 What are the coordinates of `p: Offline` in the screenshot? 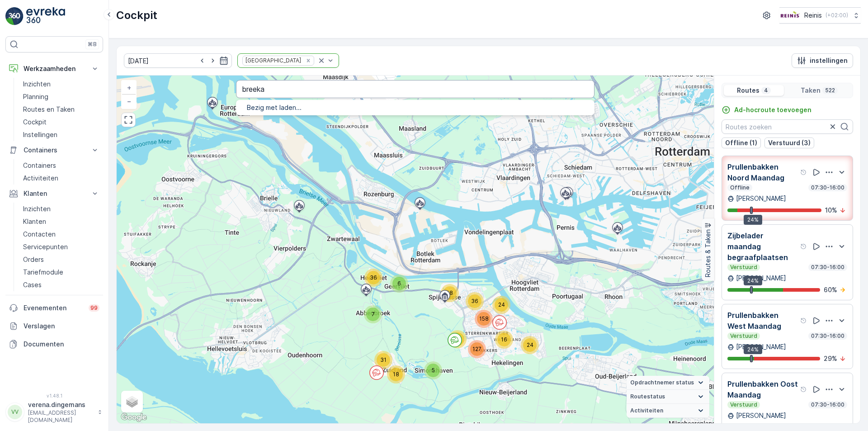 It's located at (739, 187).